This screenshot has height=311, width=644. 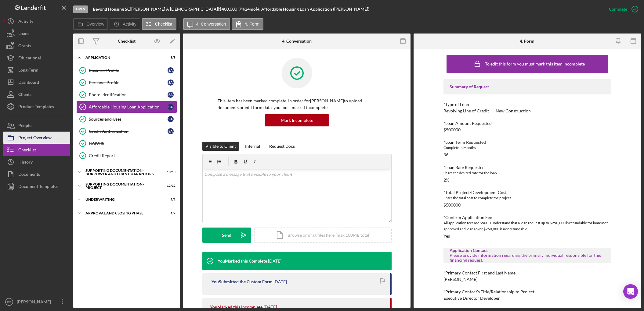 I want to click on a: CAIVRS, so click(x=126, y=144).